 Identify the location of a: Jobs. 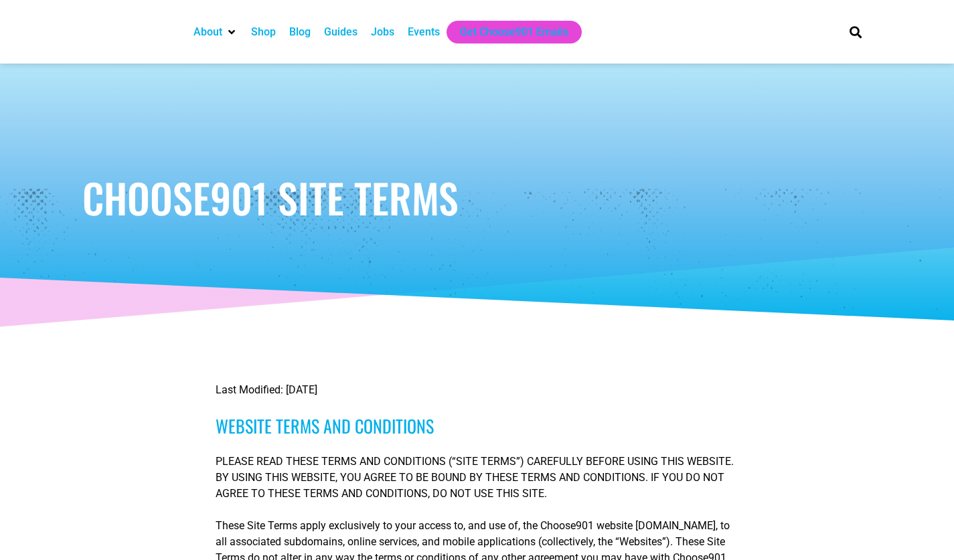
(382, 32).